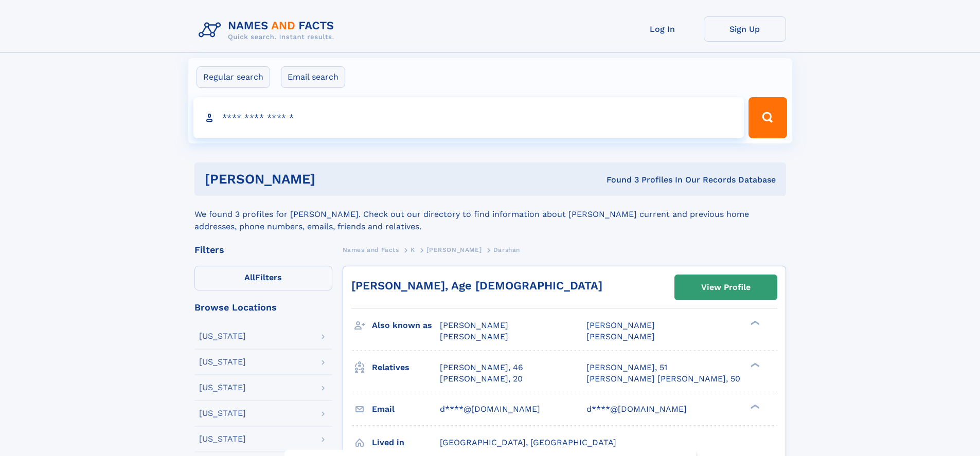 This screenshot has height=456, width=980. Describe the element at coordinates (413, 250) in the screenshot. I see `span: K` at that location.